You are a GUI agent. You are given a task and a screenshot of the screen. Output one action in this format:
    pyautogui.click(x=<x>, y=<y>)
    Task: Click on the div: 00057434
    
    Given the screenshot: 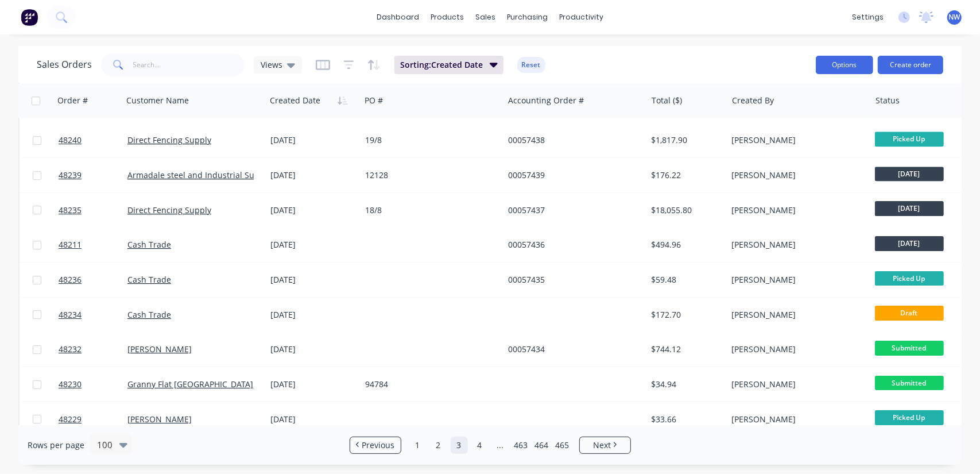 What is the action you would take?
    pyautogui.click(x=572, y=349)
    